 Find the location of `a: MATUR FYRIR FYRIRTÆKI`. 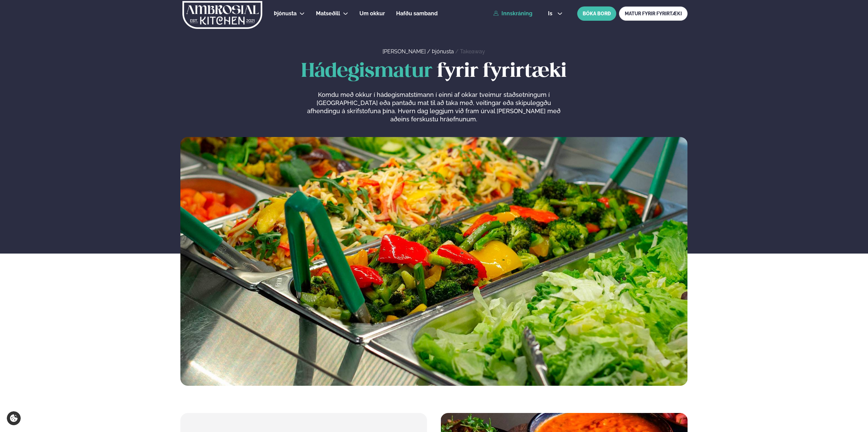

a: MATUR FYRIR FYRIRTÆKI is located at coordinates (654, 14).